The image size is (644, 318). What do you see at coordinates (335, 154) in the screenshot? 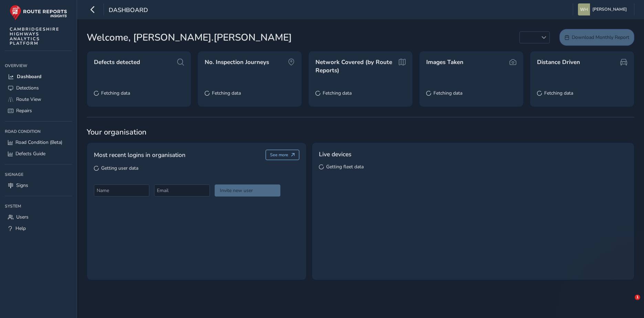
I see `span: Live devices` at bounding box center [335, 154].